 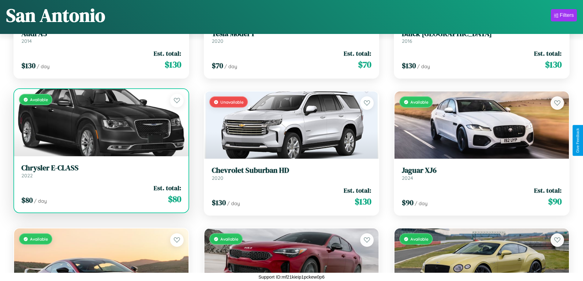 I want to click on h1: San Antonio, so click(x=56, y=15).